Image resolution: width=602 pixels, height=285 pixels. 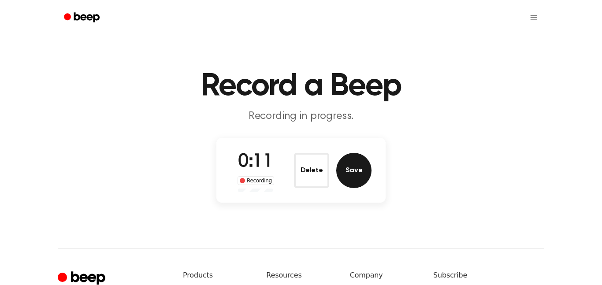 What do you see at coordinates (256, 162) in the screenshot?
I see `span: 0:11` at bounding box center [256, 162].